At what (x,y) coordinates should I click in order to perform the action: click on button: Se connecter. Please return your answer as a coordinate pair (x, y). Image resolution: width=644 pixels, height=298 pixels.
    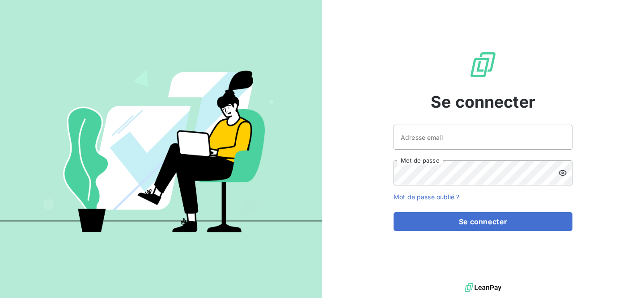
    Looking at the image, I should click on (483, 222).